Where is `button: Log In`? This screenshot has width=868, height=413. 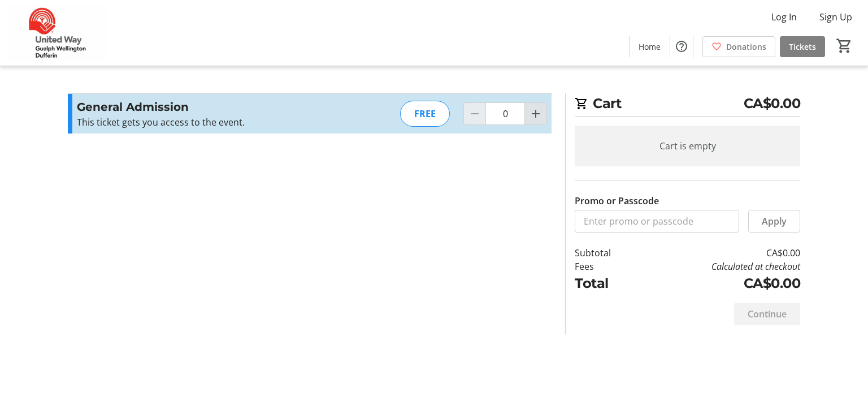 button: Log In is located at coordinates (784, 17).